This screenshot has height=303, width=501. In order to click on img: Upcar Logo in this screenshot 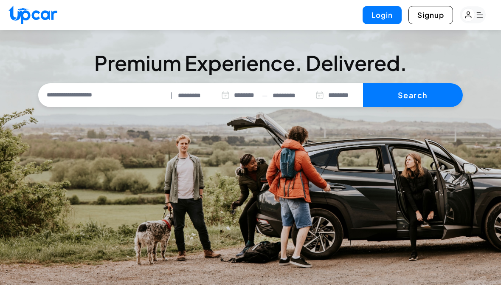, I will do `click(33, 14)`.